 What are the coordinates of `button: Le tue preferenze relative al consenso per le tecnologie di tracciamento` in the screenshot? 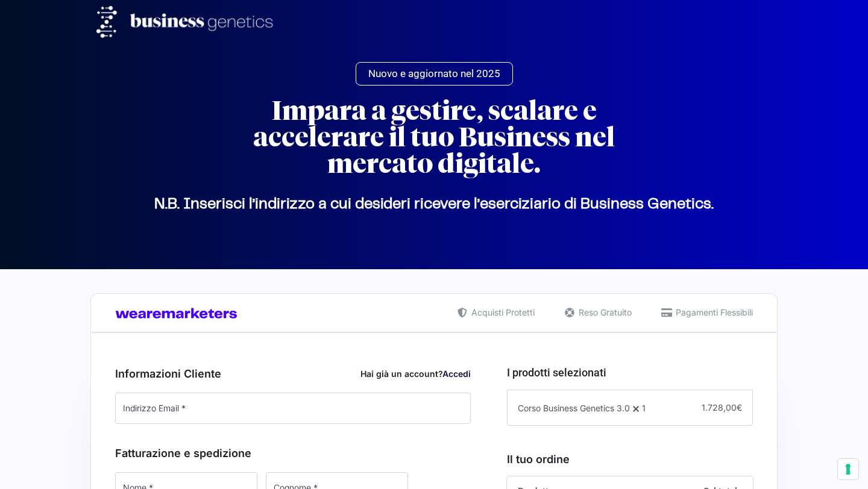 It's located at (848, 469).